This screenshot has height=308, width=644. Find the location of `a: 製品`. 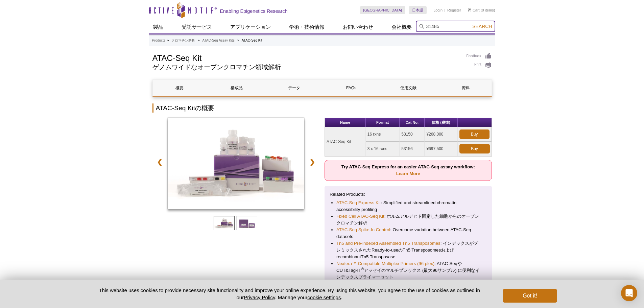

a: 製品 is located at coordinates (158, 27).